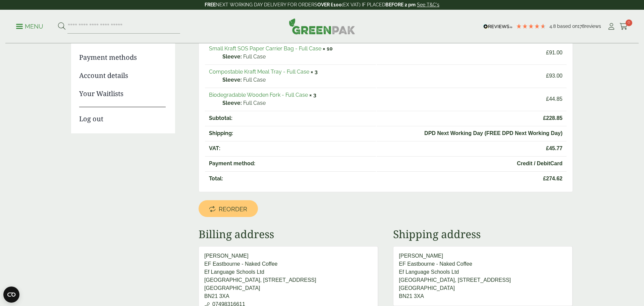 This screenshot has width=644, height=306. I want to click on a: See T&C's, so click(428, 5).